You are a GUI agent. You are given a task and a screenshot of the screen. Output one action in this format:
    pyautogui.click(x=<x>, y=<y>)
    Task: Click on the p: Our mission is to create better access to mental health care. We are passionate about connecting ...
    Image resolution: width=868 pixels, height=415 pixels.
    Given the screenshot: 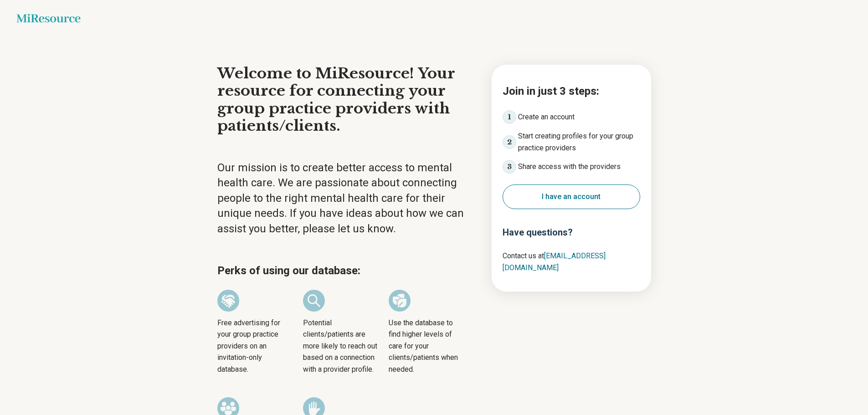 What is the action you would take?
    pyautogui.click(x=346, y=199)
    